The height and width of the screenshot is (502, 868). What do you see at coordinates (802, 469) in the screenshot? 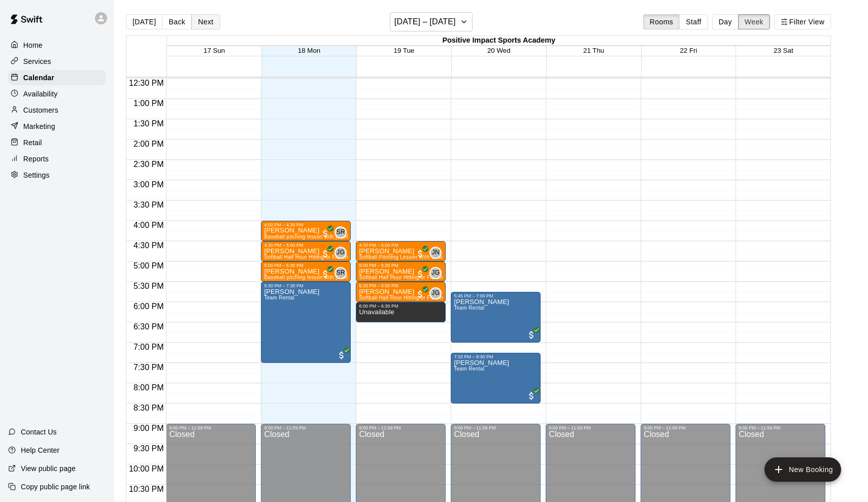
I see `button: add` at bounding box center [802, 469].